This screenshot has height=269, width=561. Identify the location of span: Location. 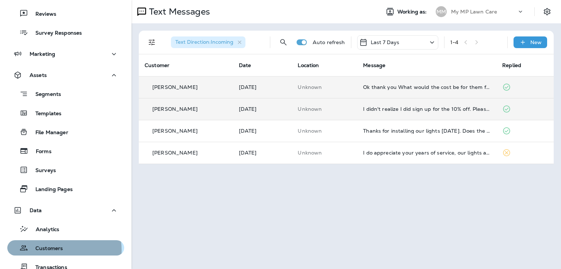
(308, 65).